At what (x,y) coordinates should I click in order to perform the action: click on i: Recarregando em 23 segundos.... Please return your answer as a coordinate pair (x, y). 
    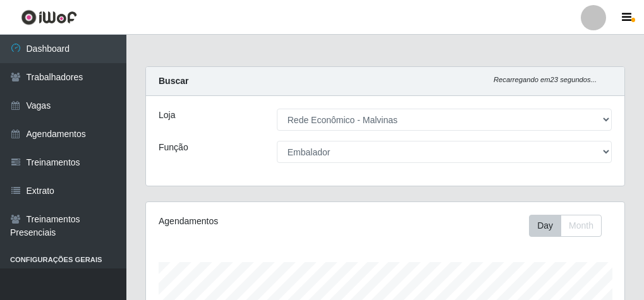
    Looking at the image, I should click on (545, 80).